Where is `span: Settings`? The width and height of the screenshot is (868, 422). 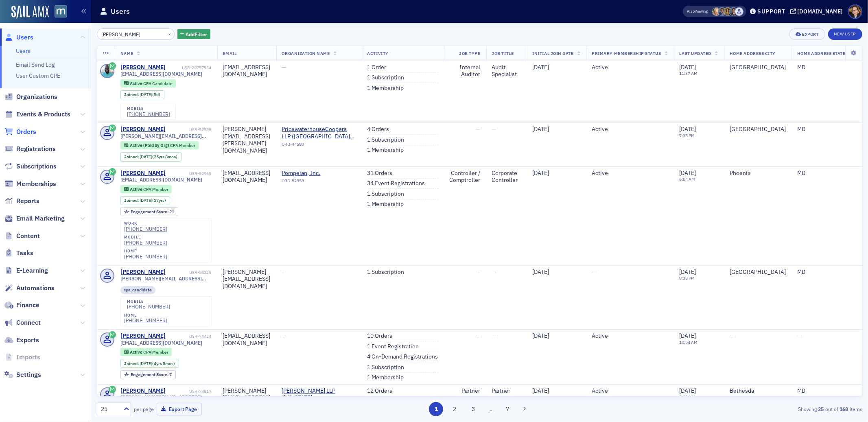 span: Settings is located at coordinates (29, 375).